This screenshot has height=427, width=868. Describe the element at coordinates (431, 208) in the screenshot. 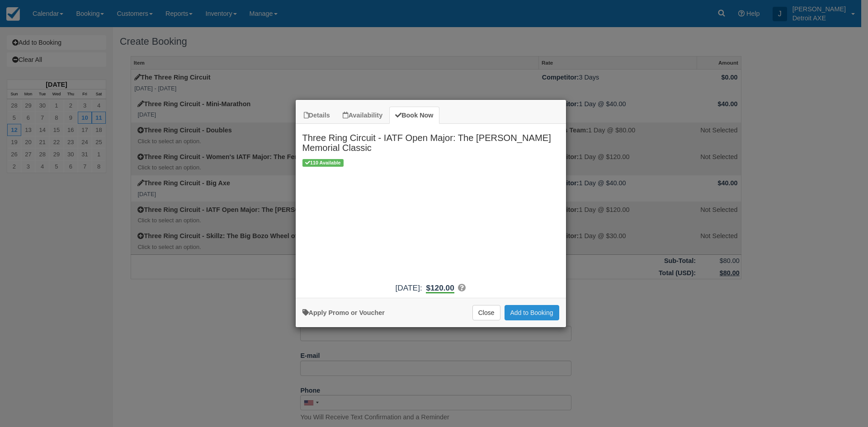

I see `div: Item Modal` at that location.